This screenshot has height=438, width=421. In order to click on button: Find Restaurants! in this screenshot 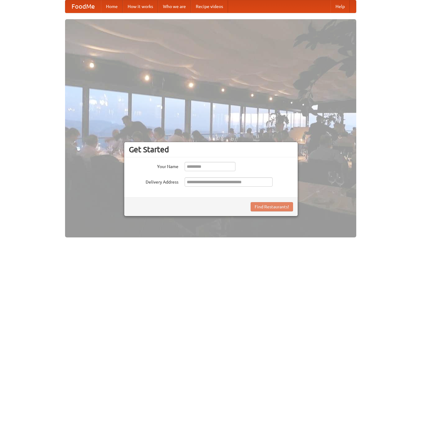, I will do `click(272, 207)`.